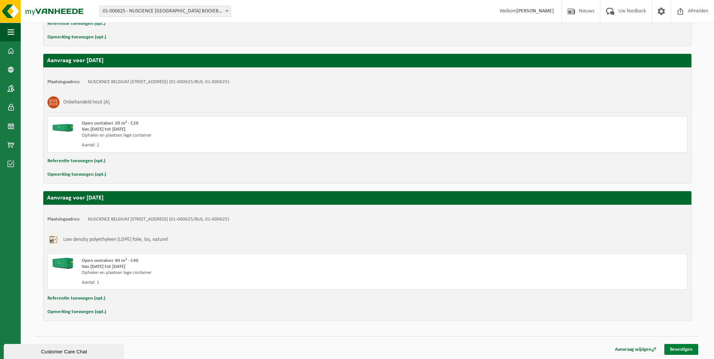  I want to click on h3: Low density polyethyleen (LDPE) folie, los, naturel, so click(116, 240).